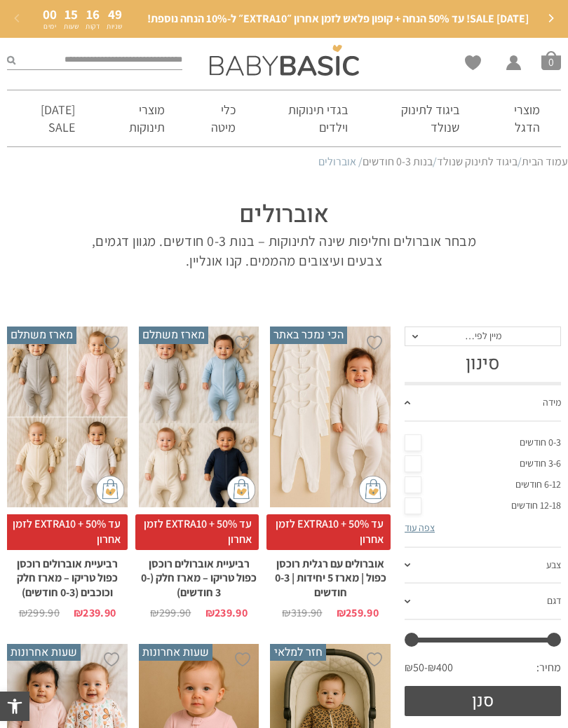 This screenshot has width=568, height=728. What do you see at coordinates (550, 19) in the screenshot?
I see `button: Next` at bounding box center [550, 19].